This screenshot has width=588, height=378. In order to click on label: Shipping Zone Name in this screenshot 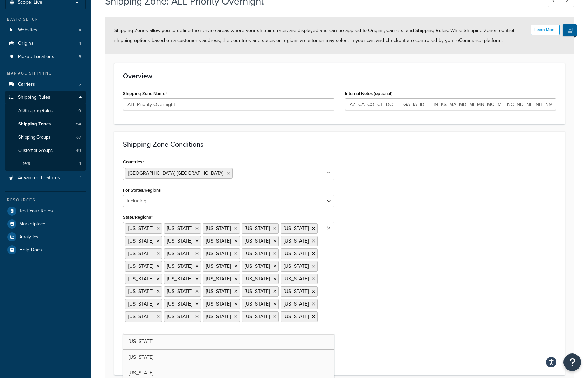, I will do `click(145, 94)`.